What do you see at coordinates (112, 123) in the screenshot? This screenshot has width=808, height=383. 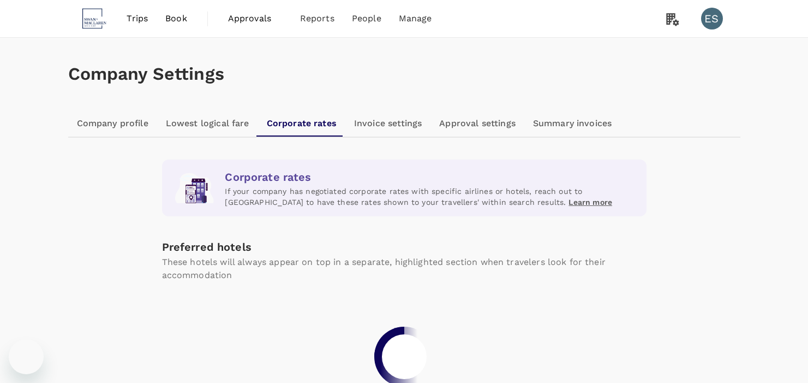 I see `a: Company profile` at bounding box center [112, 123].